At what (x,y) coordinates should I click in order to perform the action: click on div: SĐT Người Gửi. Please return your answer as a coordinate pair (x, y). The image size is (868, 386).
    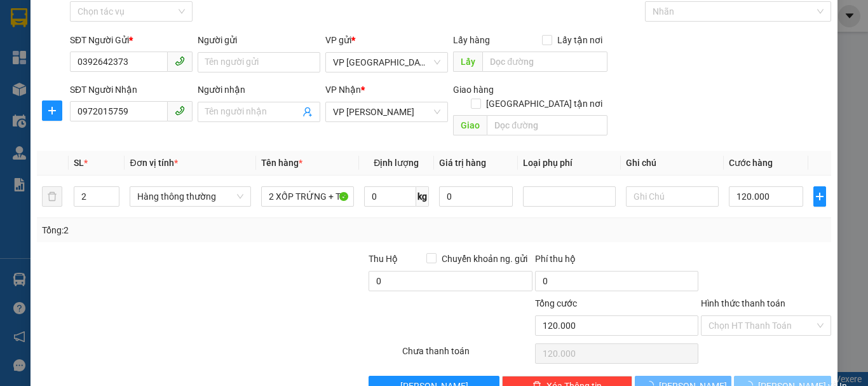
    Looking at the image, I should click on (131, 40).